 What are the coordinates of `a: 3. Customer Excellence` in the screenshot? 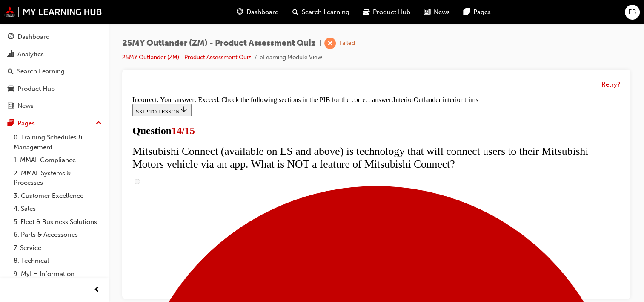 It's located at (58, 195).